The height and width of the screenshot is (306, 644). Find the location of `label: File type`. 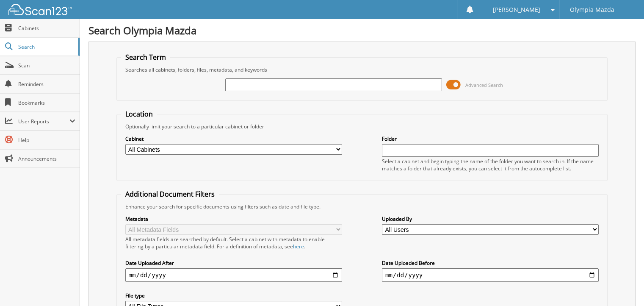

label: File type is located at coordinates (233, 295).